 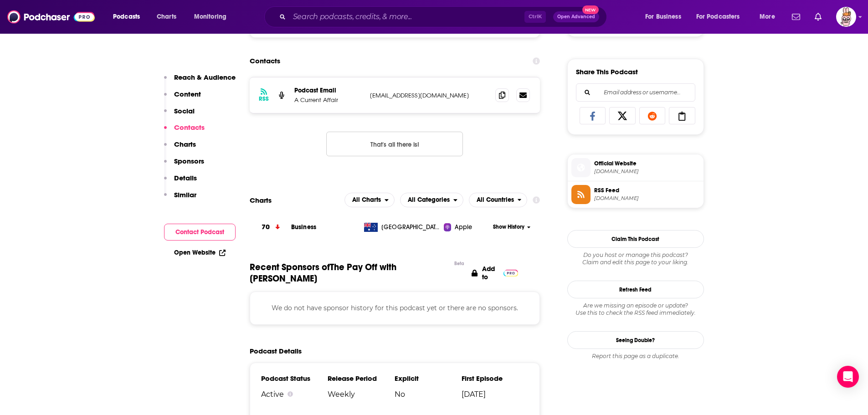 What do you see at coordinates (303, 227) in the screenshot?
I see `span: Business` at bounding box center [303, 227].